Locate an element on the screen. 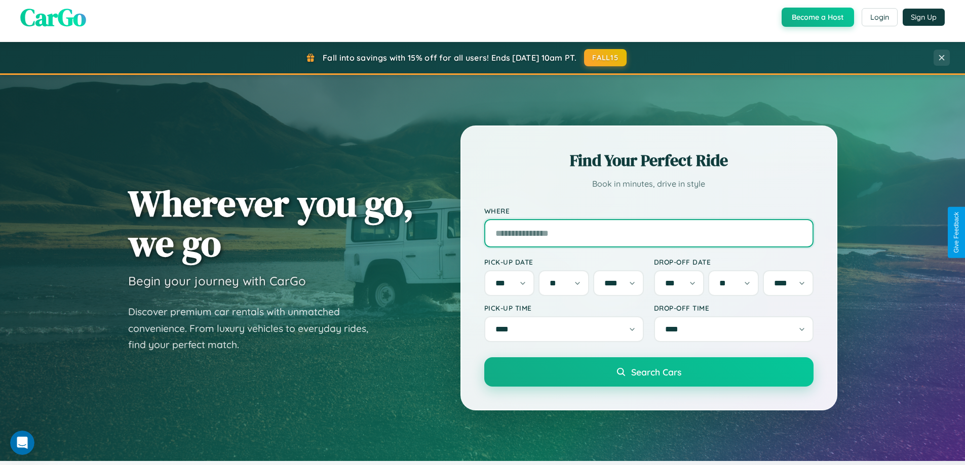 This screenshot has height=465, width=965. span: CarGo is located at coordinates (53, 17).